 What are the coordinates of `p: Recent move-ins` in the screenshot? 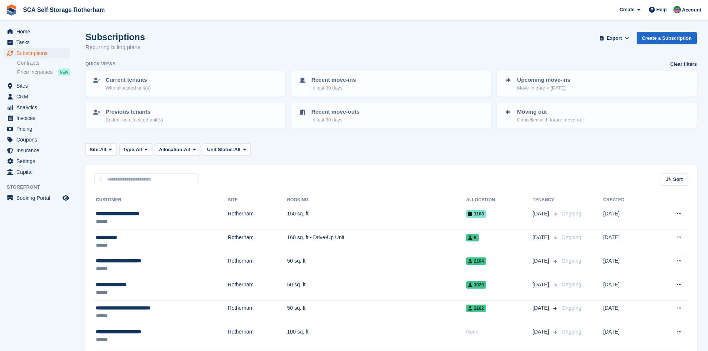 It's located at (334, 80).